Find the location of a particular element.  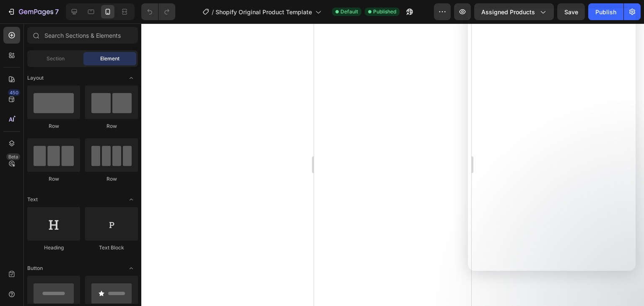

p: 7 is located at coordinates (56, 12).